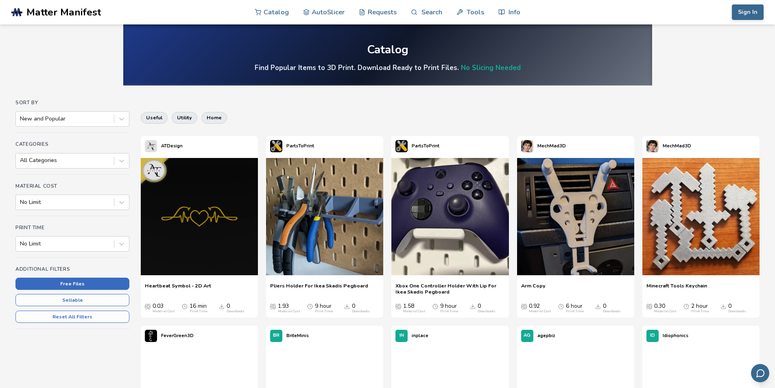  I want to click on a: ATDesign's profileATDesign, so click(164, 146).